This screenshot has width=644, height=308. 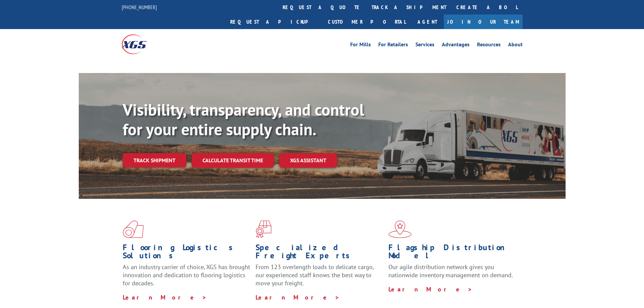 I want to click on a: Advantages, so click(x=456, y=46).